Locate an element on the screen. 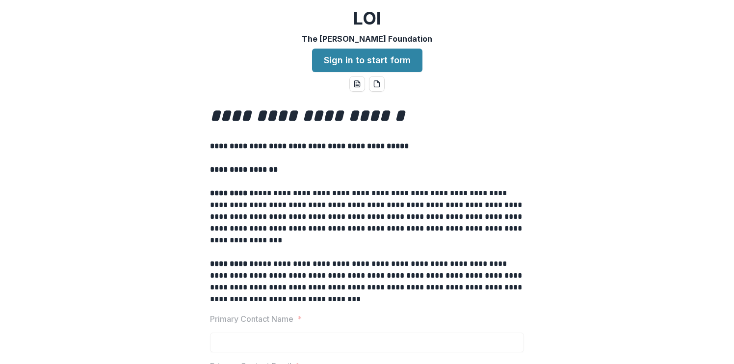 This screenshot has width=734, height=364. button: pdf-download is located at coordinates (377, 84).